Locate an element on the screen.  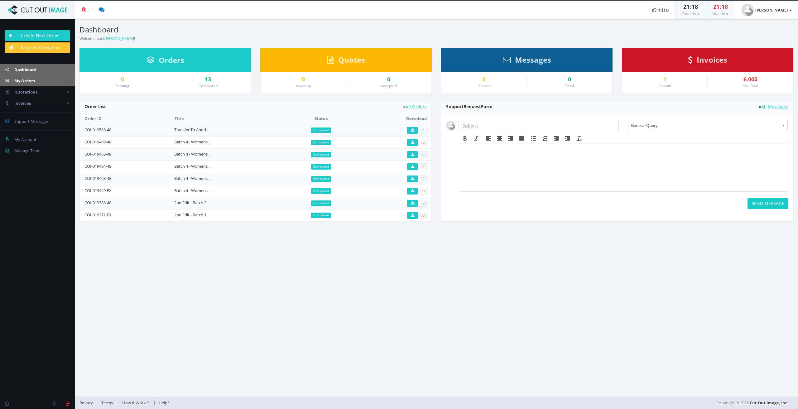
small: Total is located at coordinates (570, 86).